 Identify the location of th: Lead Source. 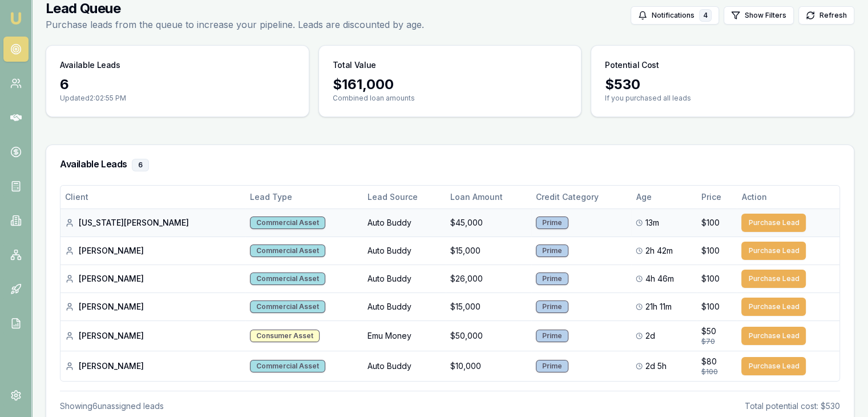
(404, 196).